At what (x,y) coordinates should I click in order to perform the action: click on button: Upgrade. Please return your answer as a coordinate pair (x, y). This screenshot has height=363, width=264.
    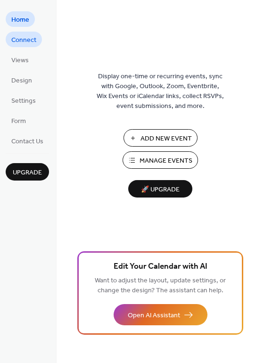
    Looking at the image, I should click on (27, 172).